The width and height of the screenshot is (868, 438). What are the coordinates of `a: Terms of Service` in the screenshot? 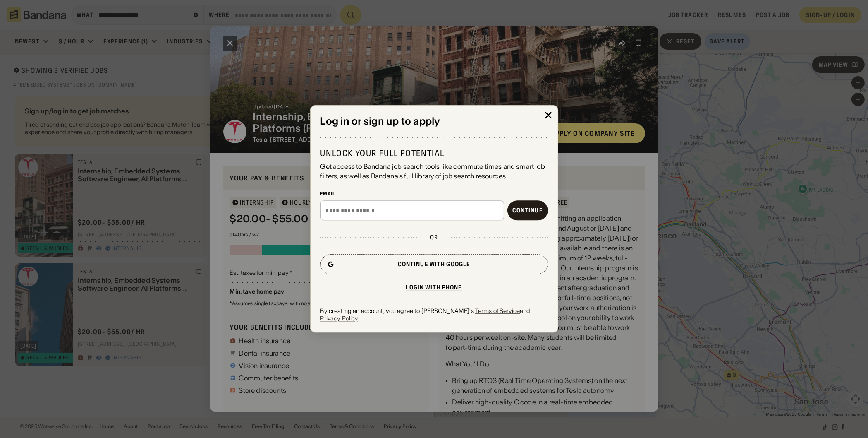 It's located at (498, 310).